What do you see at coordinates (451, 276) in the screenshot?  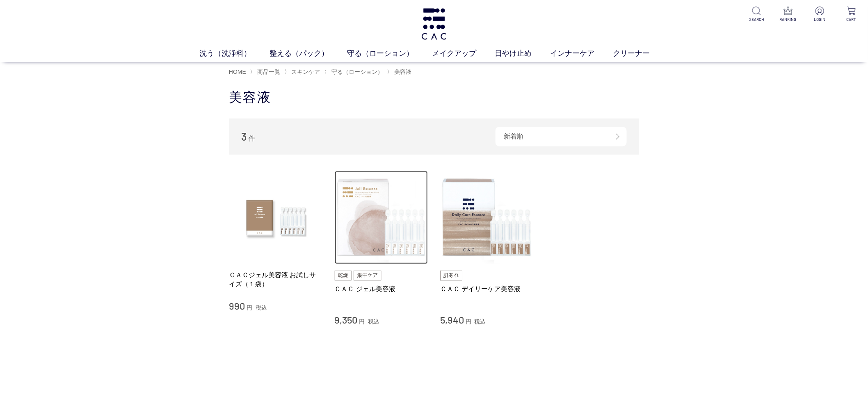 I see `img: 肌あれ` at bounding box center [451, 276].